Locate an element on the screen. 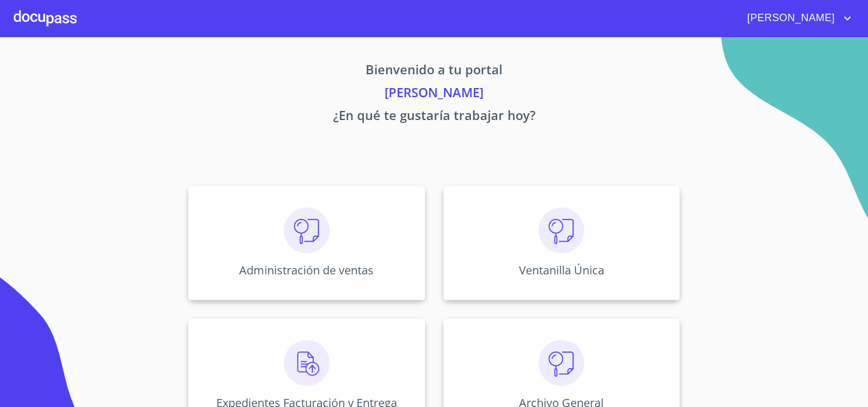  img: carga.png is located at coordinates (306, 363).